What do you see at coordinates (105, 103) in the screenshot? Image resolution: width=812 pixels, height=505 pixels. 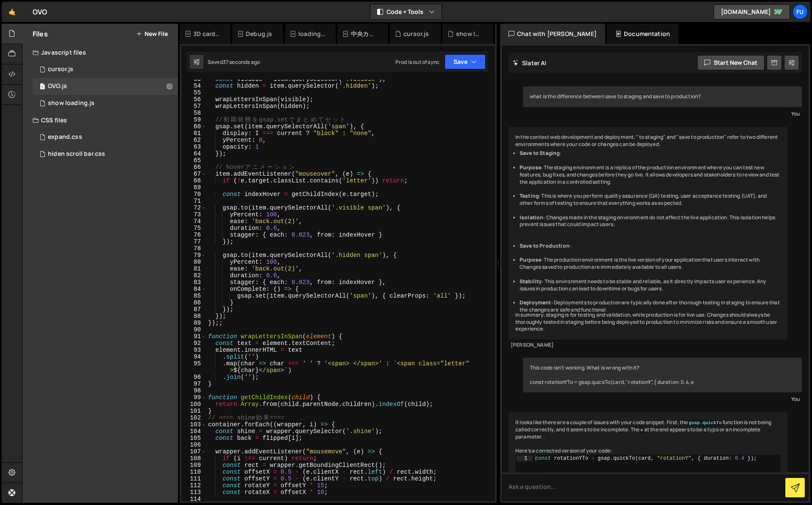 I see `div: 17267/48011.js` at bounding box center [105, 103].